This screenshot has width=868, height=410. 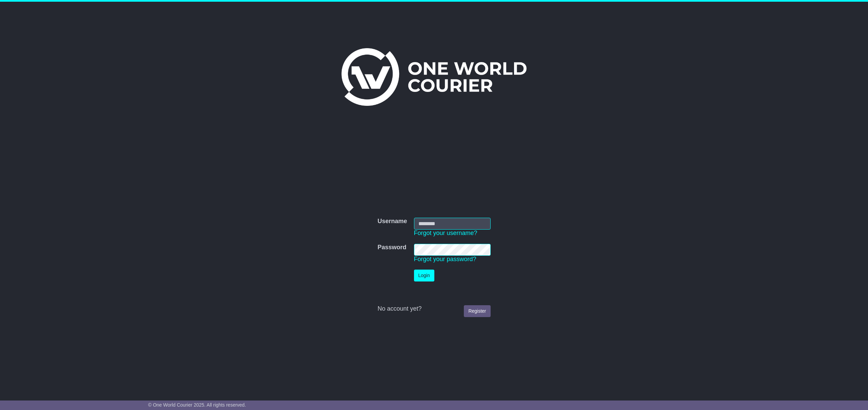 I want to click on img: One World, so click(x=434, y=77).